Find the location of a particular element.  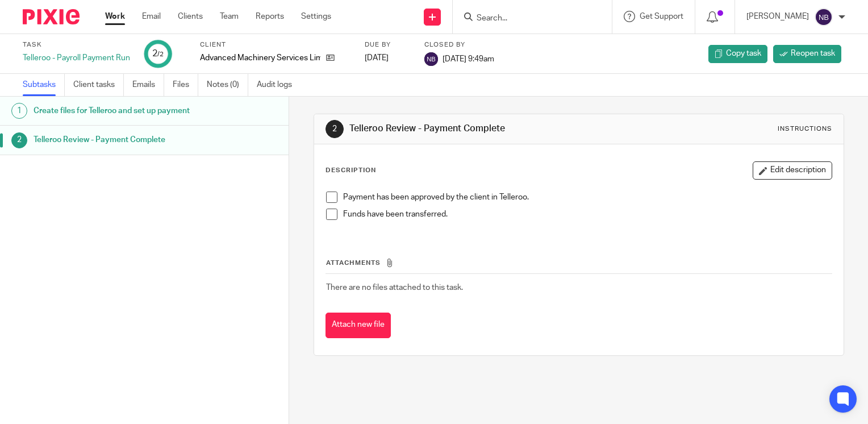

a: Subtasks is located at coordinates (44, 85).